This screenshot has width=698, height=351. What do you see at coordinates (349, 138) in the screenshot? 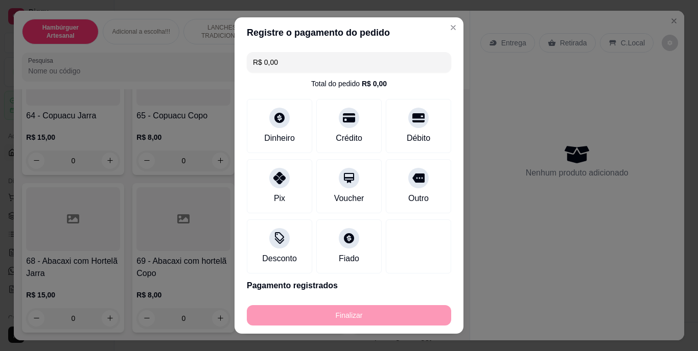
I see `div: Crédito` at bounding box center [349, 138].